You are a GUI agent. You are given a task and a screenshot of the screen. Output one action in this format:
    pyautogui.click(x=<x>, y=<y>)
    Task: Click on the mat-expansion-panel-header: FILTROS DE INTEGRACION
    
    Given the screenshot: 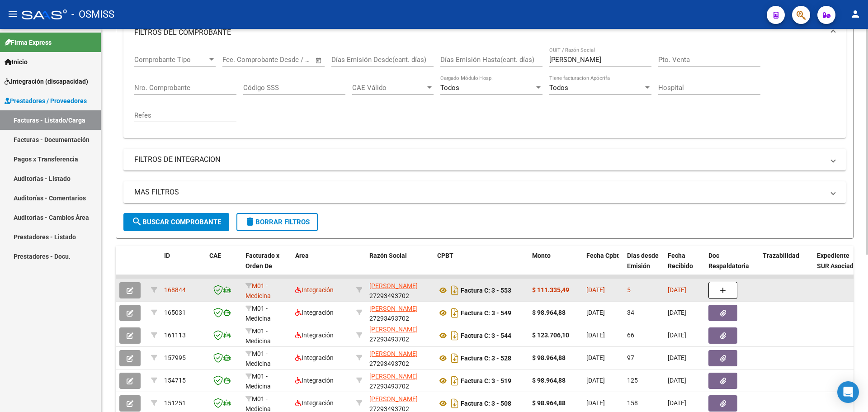 What is the action you would take?
    pyautogui.click(x=485, y=160)
    